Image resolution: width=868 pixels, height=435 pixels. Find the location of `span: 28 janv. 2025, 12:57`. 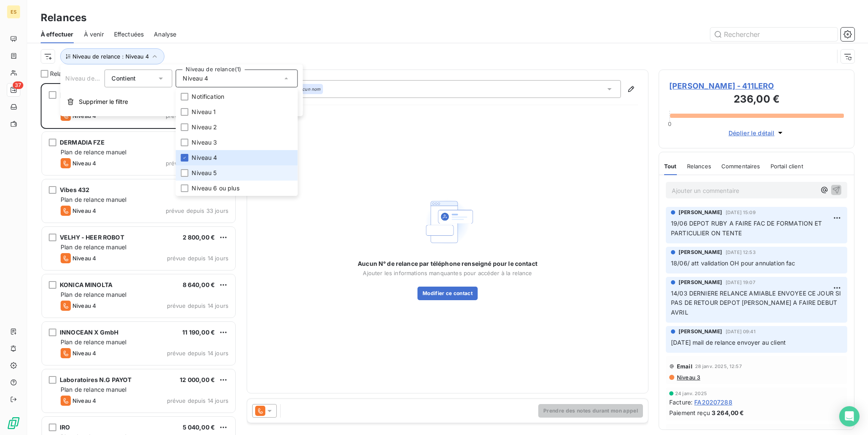

span: 28 janv. 2025, 12:57 is located at coordinates (718, 366).